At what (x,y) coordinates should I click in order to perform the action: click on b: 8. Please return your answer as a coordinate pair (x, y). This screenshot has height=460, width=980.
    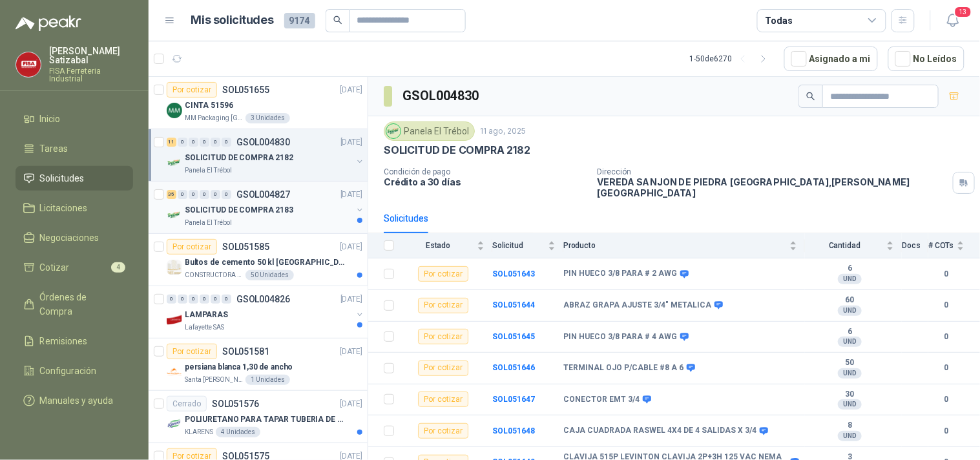
    Looking at the image, I should click on (849, 426).